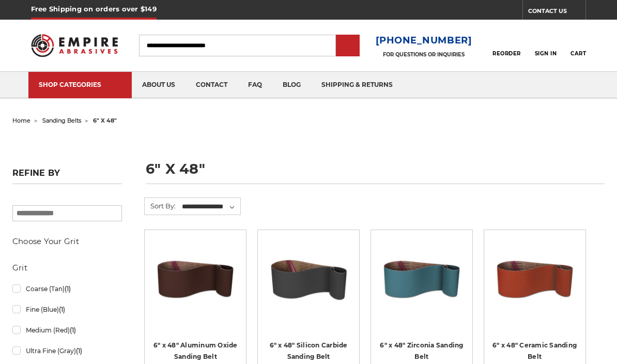  Describe the element at coordinates (67, 288) in the screenshot. I see `a: Coarse (Tan)` at that location.